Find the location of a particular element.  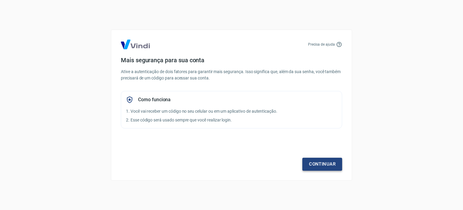

p: Ative a autenticação de dois fatores para garantir mais segurança. Isso significa que, além da su... is located at coordinates (232, 75).